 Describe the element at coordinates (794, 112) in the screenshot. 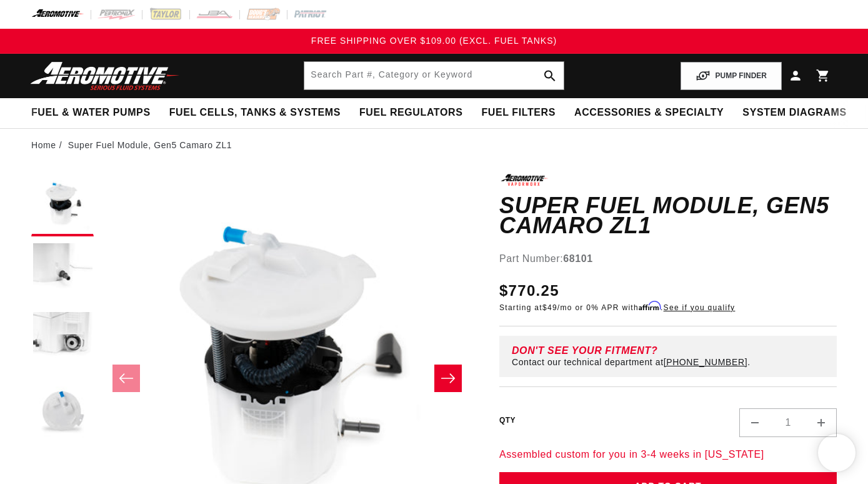

I see `span: System Diagrams` at that location.